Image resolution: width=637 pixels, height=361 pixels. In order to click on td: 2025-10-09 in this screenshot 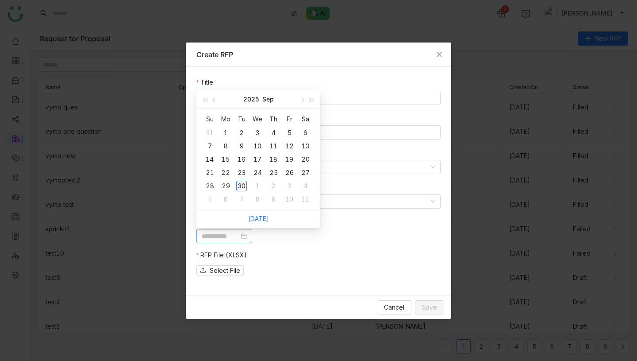, I will do `click(273, 199)`.